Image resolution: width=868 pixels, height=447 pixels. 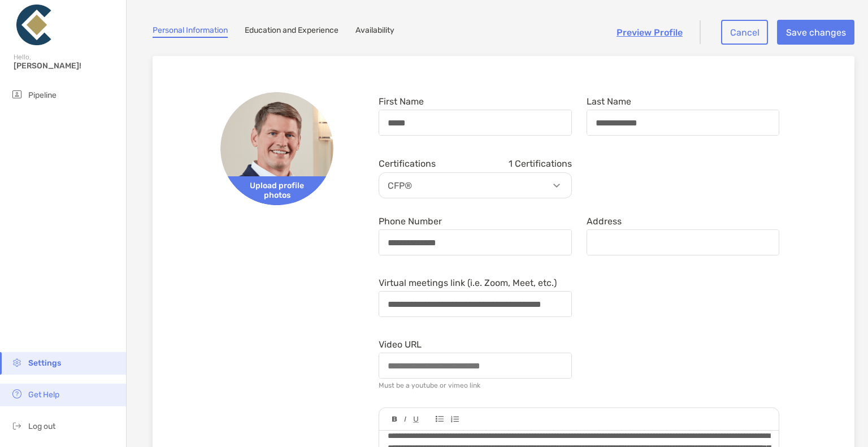 What do you see at coordinates (429, 386) in the screenshot?
I see `div: Must be a youtube or vimeo link` at bounding box center [429, 386].